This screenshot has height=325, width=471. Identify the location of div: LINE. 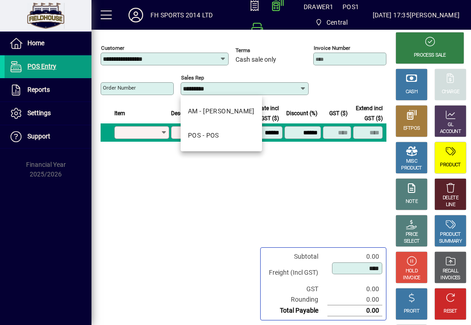
(451, 205).